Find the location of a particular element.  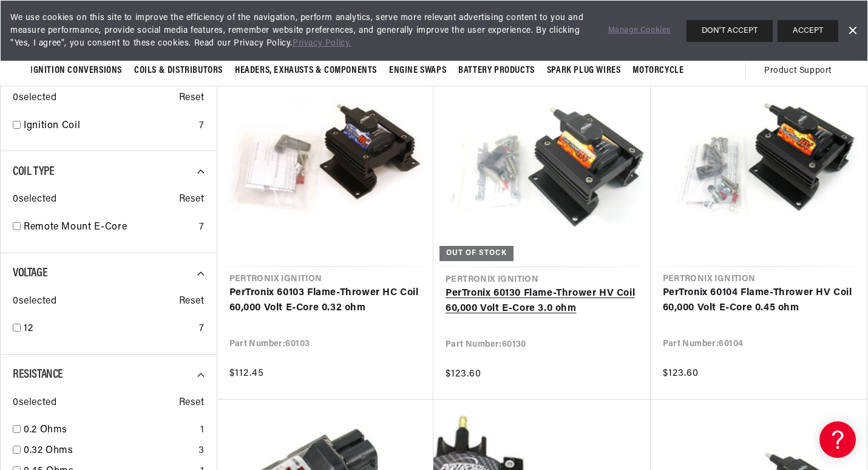

a: Remote Mount E-Core is located at coordinates (109, 228).